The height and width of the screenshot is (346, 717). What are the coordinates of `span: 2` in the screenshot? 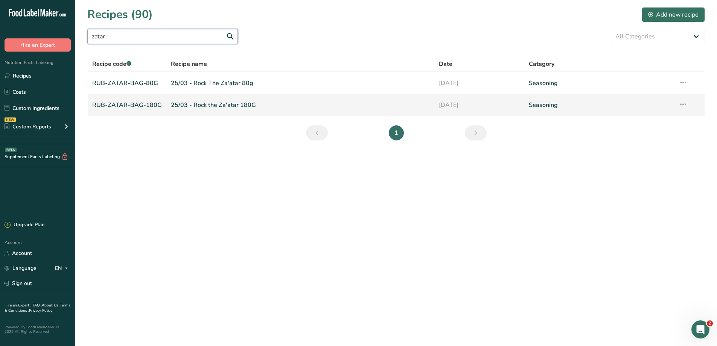 It's located at (710, 323).